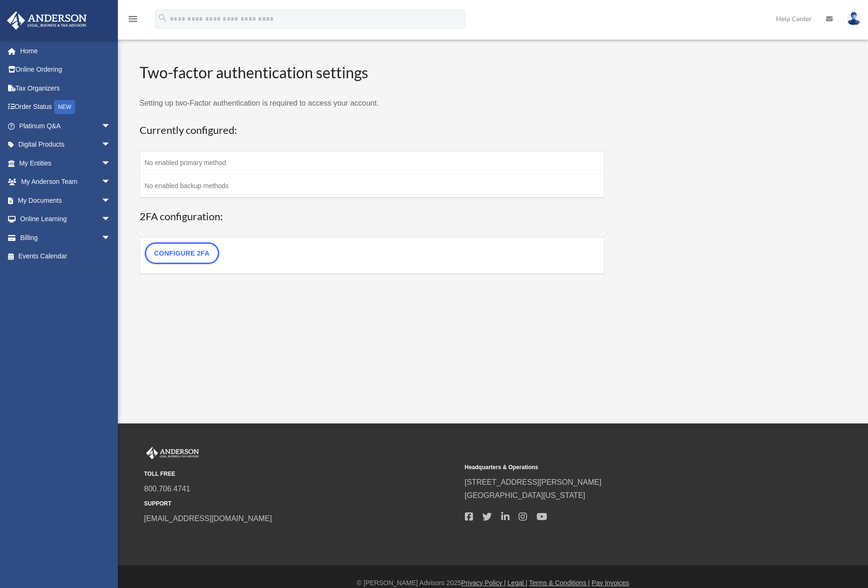 This screenshot has height=588, width=868. What do you see at coordinates (301, 504) in the screenshot?
I see `small: SUPPORT` at bounding box center [301, 504].